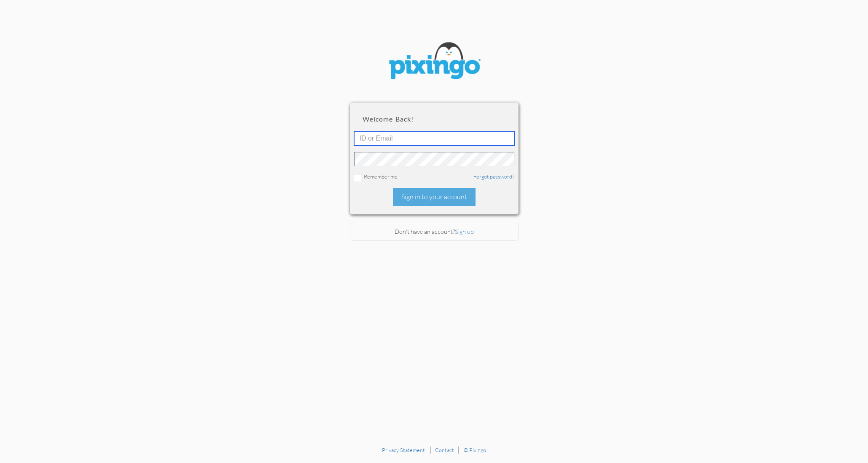  What do you see at coordinates (403, 450) in the screenshot?
I see `a: Privacy Statement` at bounding box center [403, 450].